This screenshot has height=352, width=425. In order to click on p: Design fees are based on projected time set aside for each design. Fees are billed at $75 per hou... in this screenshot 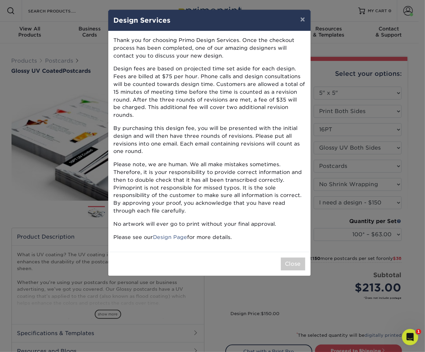, I will do `click(209, 92)`.